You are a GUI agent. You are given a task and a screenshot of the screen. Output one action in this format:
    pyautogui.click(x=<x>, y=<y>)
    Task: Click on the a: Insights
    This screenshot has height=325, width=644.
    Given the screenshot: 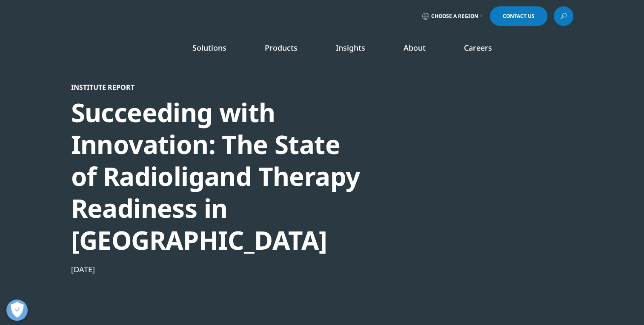 What is the action you would take?
    pyautogui.click(x=350, y=48)
    